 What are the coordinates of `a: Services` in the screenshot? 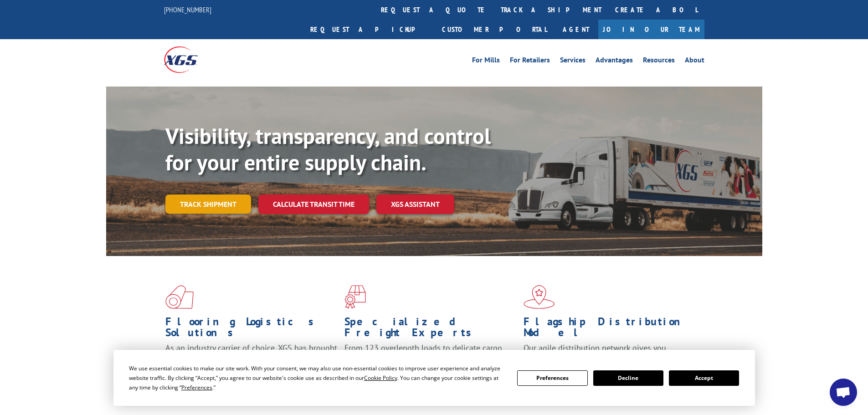 It's located at (573, 61).